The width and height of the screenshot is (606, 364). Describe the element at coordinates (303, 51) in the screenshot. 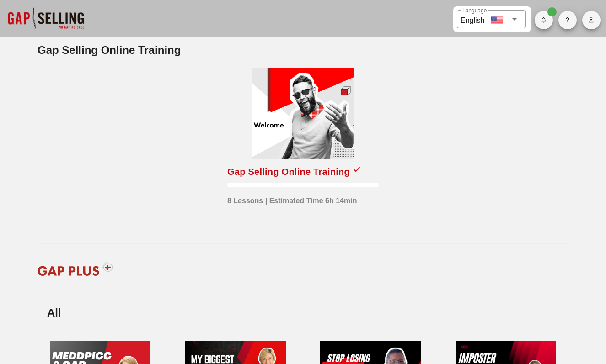

I see `h2: Gap Selling Online Training` at that location.